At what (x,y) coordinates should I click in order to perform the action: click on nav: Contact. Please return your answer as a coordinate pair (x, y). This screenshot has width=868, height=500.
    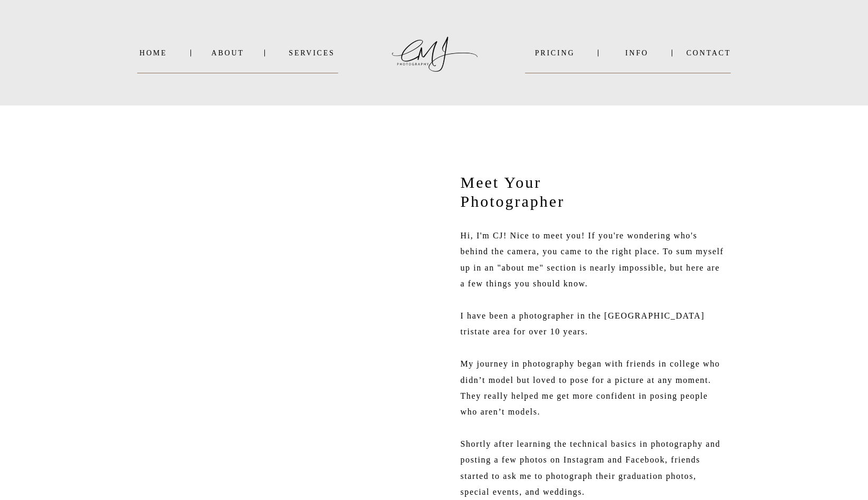
    Looking at the image, I should click on (708, 53).